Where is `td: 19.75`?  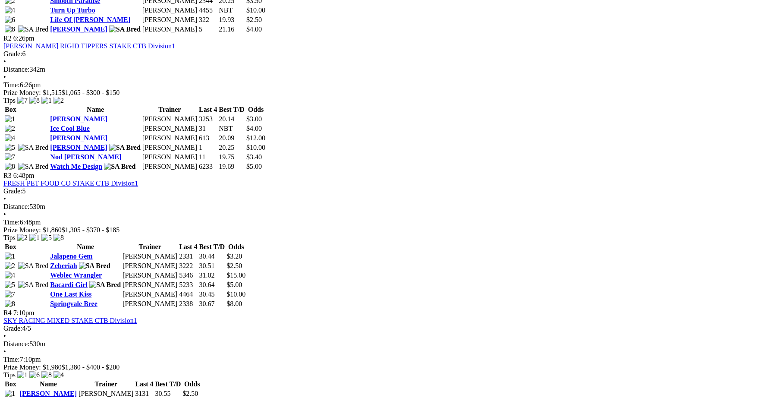 td: 19.75 is located at coordinates (232, 157).